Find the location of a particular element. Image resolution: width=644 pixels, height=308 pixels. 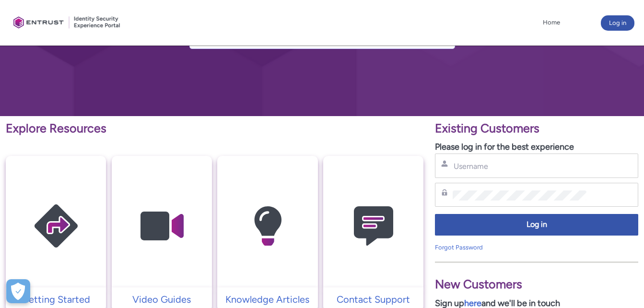

div: Cookie Preferences is located at coordinates (18, 291).